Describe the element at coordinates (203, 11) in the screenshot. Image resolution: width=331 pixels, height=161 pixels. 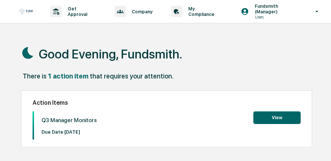
I see `p: My Compliance` at that location.